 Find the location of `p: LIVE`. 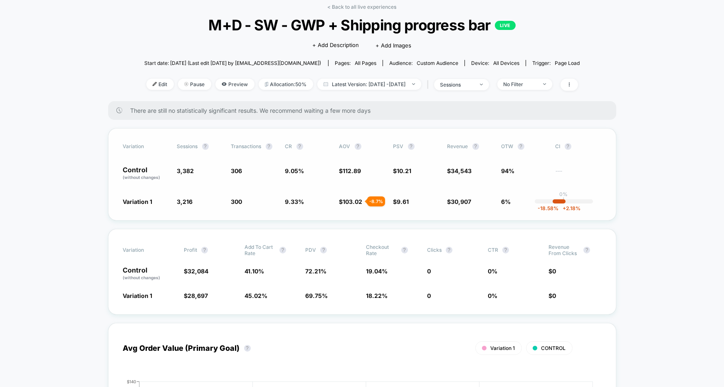

p: LIVE is located at coordinates (505, 25).